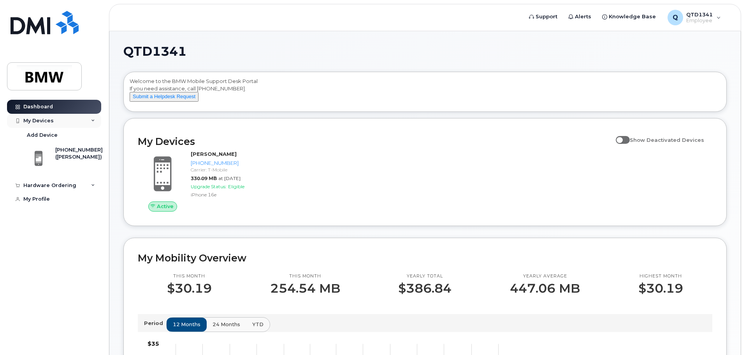 This screenshot has width=745, height=355. What do you see at coordinates (425, 276) in the screenshot?
I see `p: Yearly total` at bounding box center [425, 276].